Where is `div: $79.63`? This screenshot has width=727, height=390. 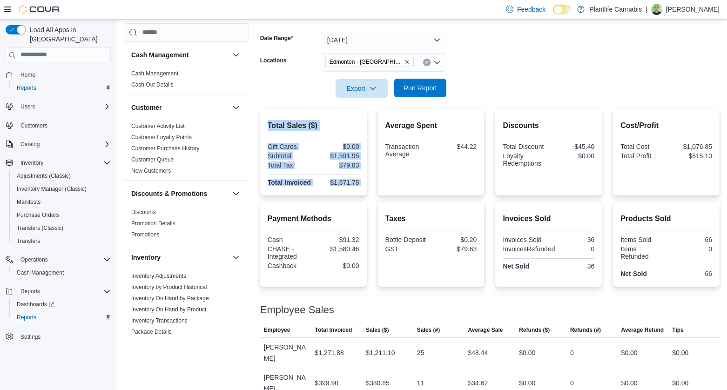 div: $79.63 is located at coordinates (455, 249).